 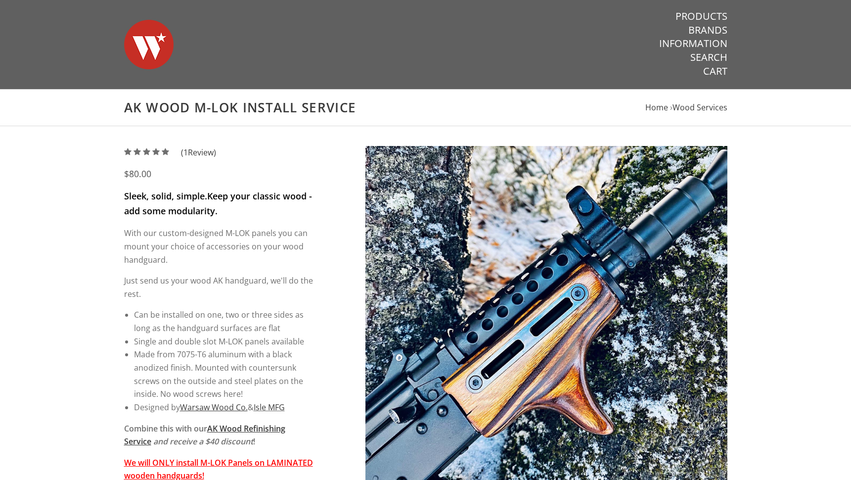 I want to click on li: Made from 7075-T6 aluminum with a black anodized finish. Mounted with countersunk screws on the o..., so click(x=224, y=374).